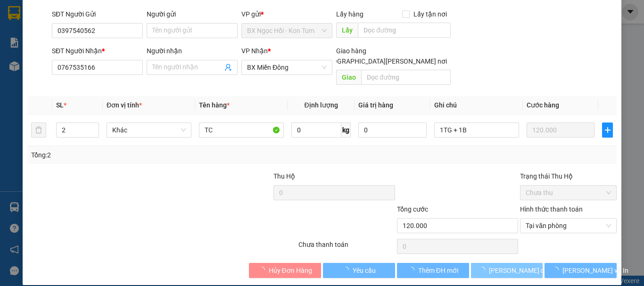 The height and width of the screenshot is (286, 644). Describe the element at coordinates (348, 77) in the screenshot. I see `span: Giao` at that location.